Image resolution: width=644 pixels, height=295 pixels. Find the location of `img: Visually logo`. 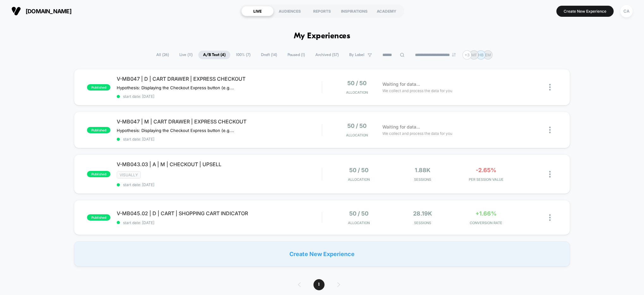

img: Visually logo is located at coordinates (16, 11).